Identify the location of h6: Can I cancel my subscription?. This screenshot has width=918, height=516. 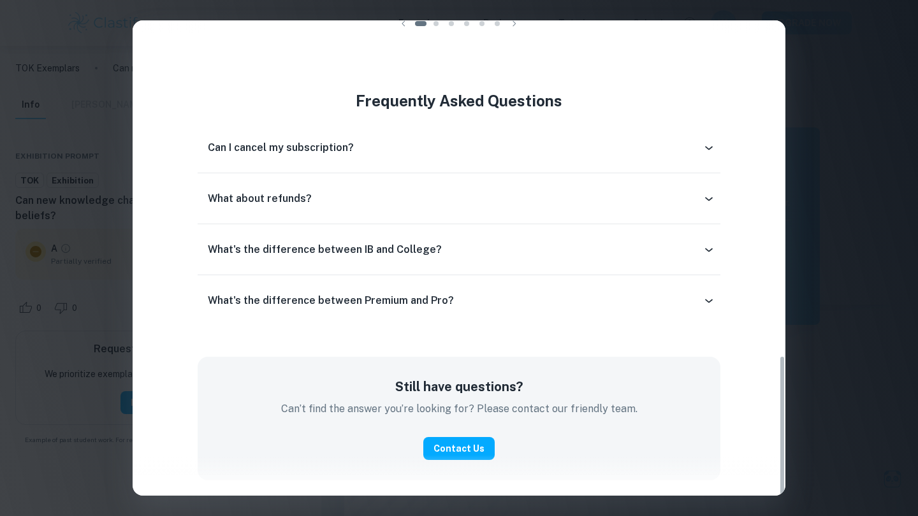
(280, 148).